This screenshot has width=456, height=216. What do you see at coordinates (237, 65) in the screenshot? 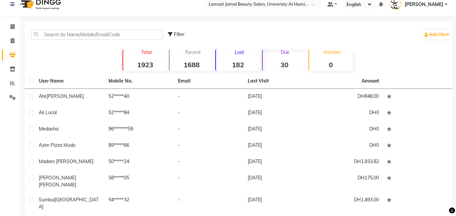
I see `strong: 182` at bounding box center [237, 65].